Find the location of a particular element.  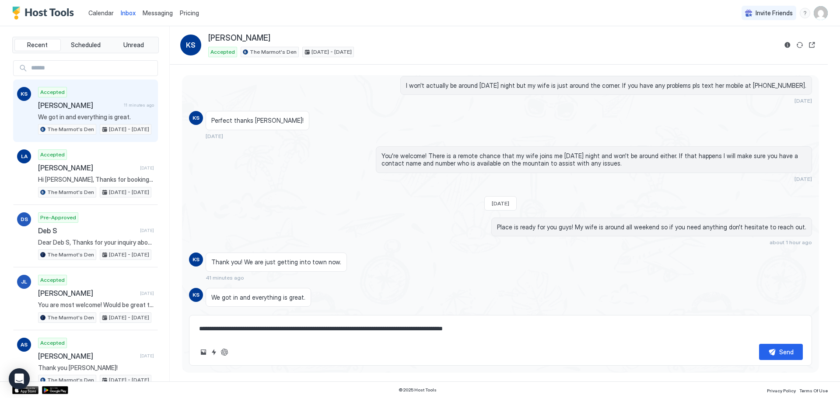

span: Pre-Approved is located at coordinates (58, 218).